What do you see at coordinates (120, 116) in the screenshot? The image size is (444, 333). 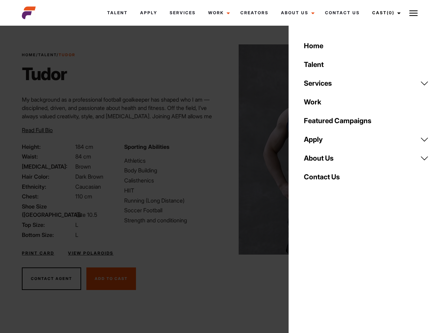 I see `p: My background as a professional football goalkeeper has shaped who I am — disciplined, driven, an...` at bounding box center [120, 116].